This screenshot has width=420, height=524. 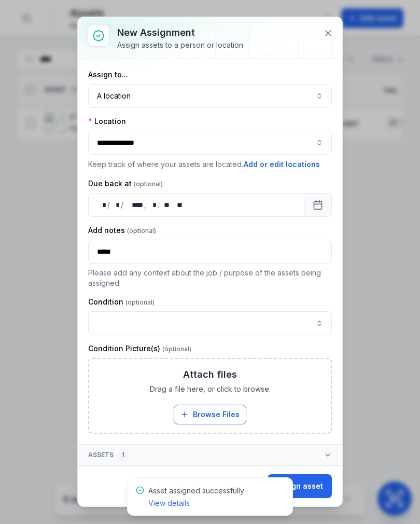 I want to click on div: month,, so click(x=116, y=205).